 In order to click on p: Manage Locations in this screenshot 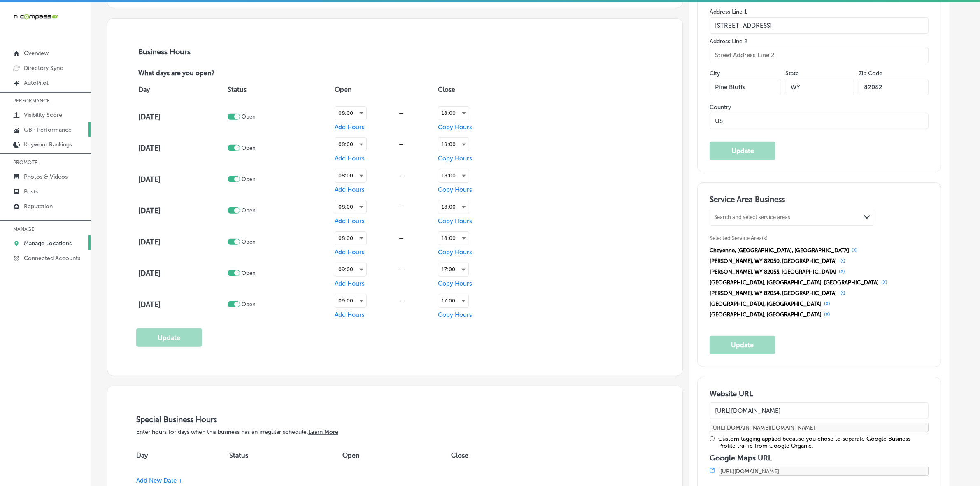, I will do `click(48, 243)`.